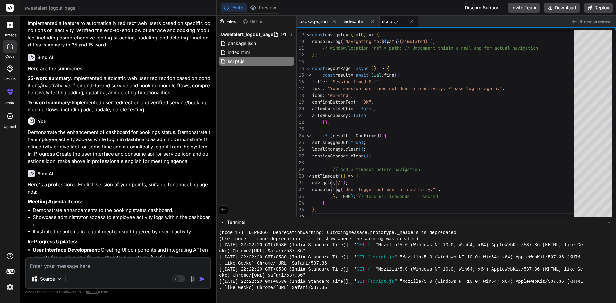  I want to click on span: `Navigating to:, so click(362, 41).